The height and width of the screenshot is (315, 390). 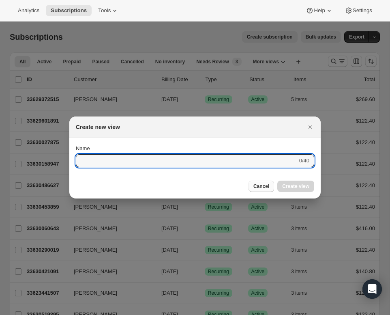 I want to click on button: Tools, so click(x=108, y=11).